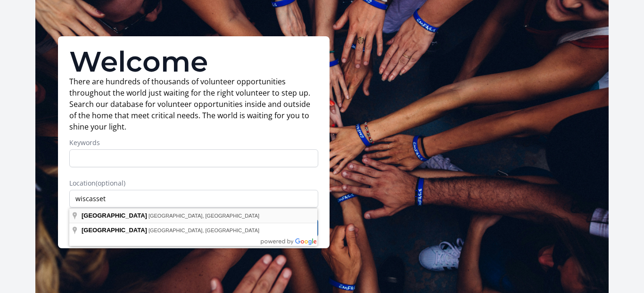 The width and height of the screenshot is (644, 293). What do you see at coordinates (194, 143) in the screenshot?
I see `label: Keywords` at bounding box center [194, 143].